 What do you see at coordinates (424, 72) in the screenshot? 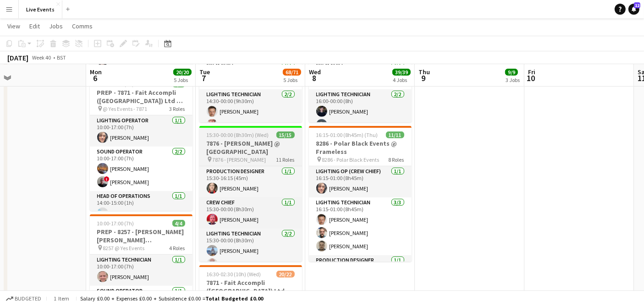
I see `span: Thu` at bounding box center [424, 72].